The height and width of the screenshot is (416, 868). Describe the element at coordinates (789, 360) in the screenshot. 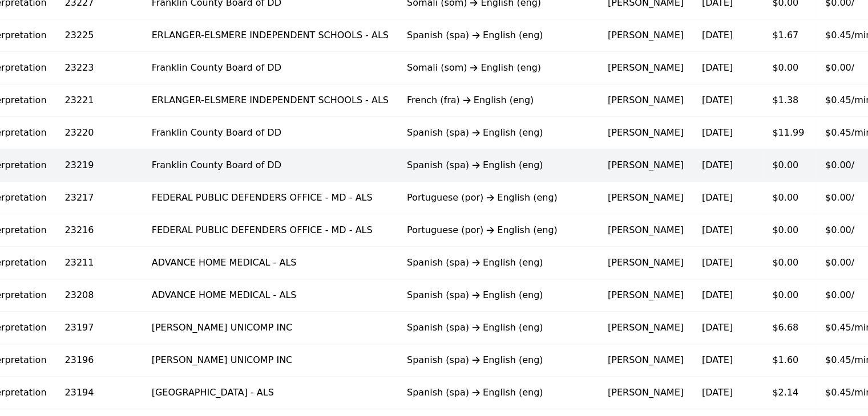

I see `td: $1.60` at that location.